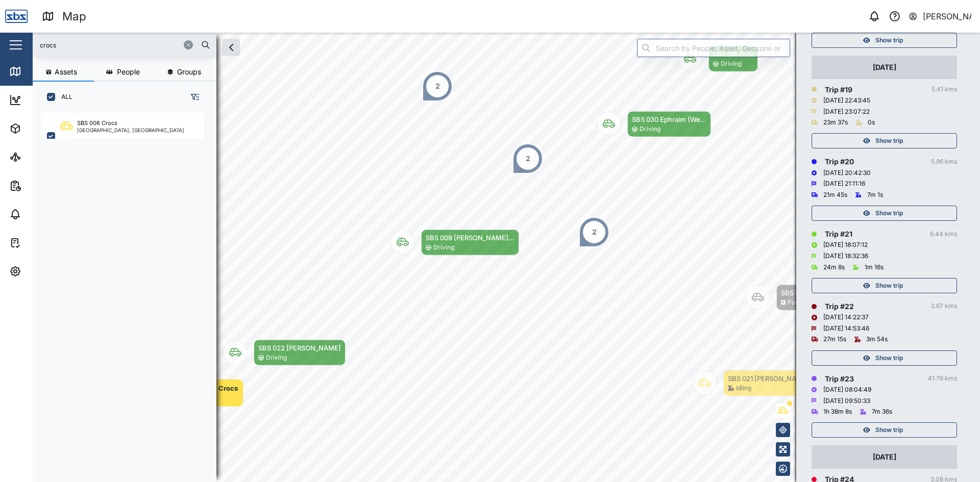  What do you see at coordinates (38, 157) in the screenshot?
I see `div: Sites` at bounding box center [38, 157].